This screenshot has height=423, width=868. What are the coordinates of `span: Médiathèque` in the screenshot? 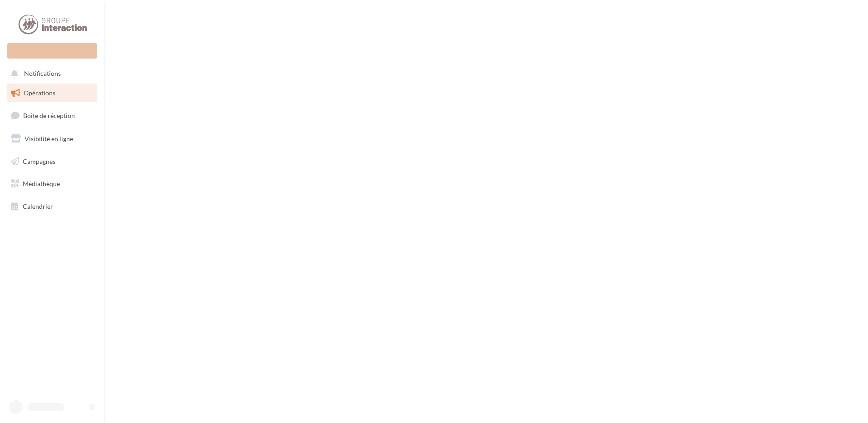 It's located at (42, 184).